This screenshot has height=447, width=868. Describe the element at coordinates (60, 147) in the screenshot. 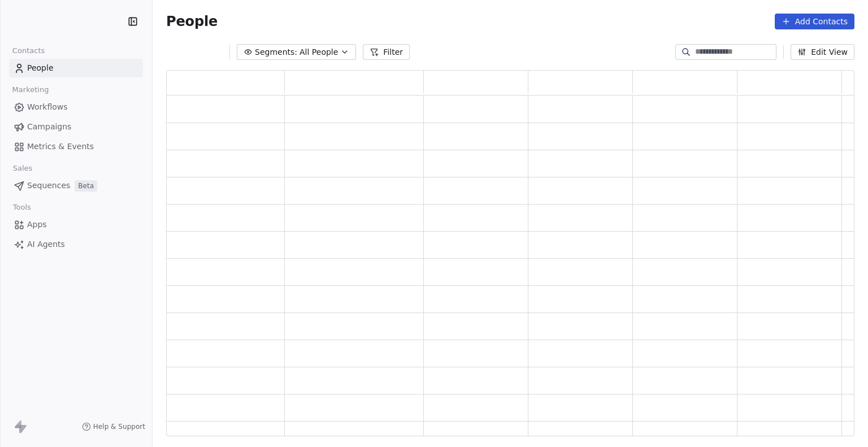

I see `span: Metrics & Events` at that location.